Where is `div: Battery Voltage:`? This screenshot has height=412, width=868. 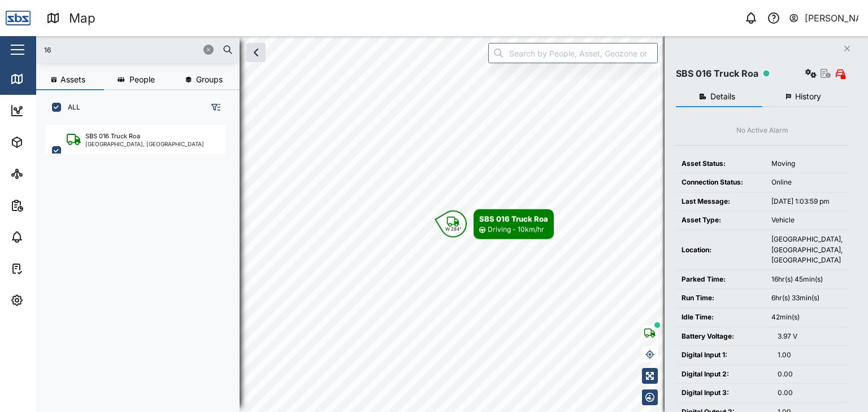 div: Battery Voltage: is located at coordinates (724, 337).